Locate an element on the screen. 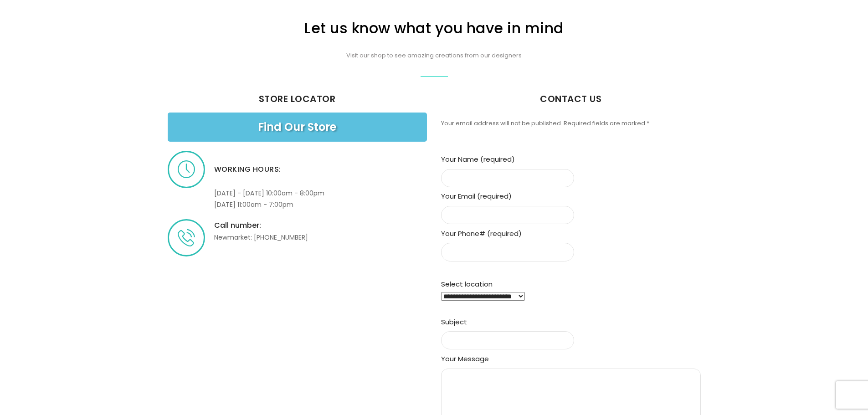 This screenshot has width=868, height=415. h6: Store locator is located at coordinates (297, 99).